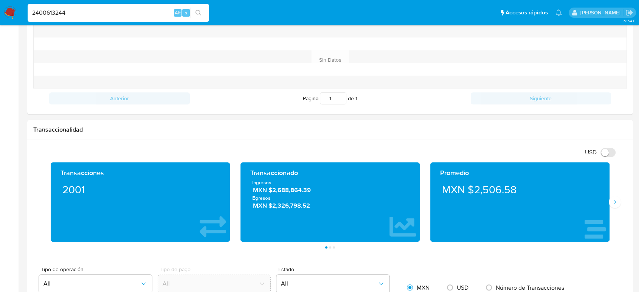 The image size is (639, 292). I want to click on input: Buscar usuario o caso..., so click(118, 13).